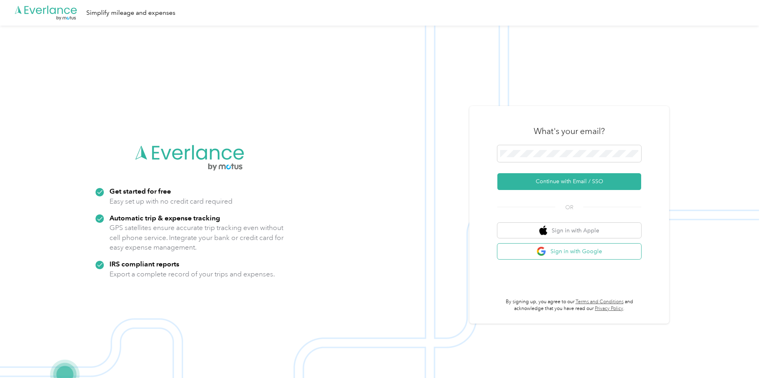 The width and height of the screenshot is (763, 378). I want to click on p: GPS satellites ensure accurate trip tracking even without cell phone service. Integrate your bank..., so click(197, 237).